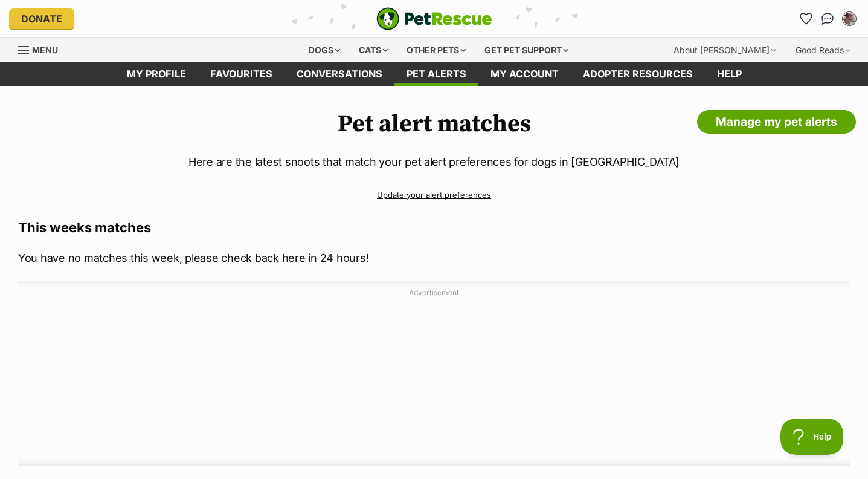 This screenshot has height=479, width=868. What do you see at coordinates (828, 19) in the screenshot?
I see `ul: Account quick links` at bounding box center [828, 19].